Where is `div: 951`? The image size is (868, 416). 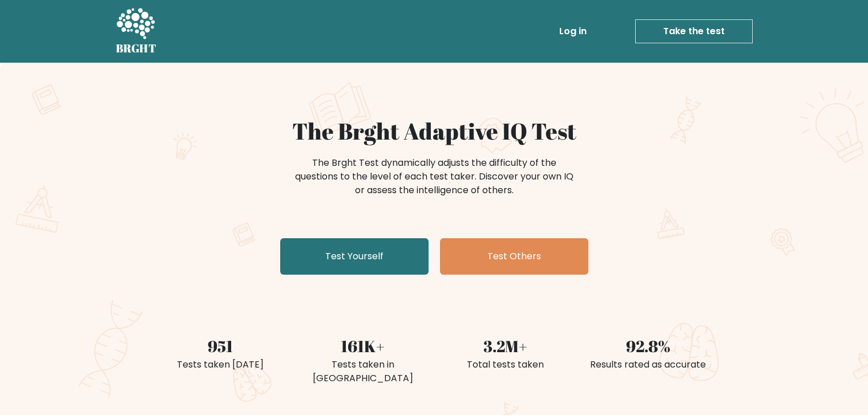
div: 951 is located at coordinates (221, 347).